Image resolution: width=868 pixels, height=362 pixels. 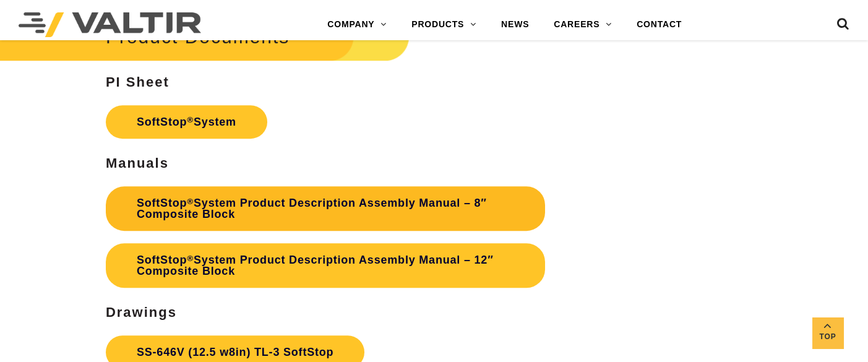 What do you see at coordinates (514, 25) in the screenshot?
I see `a: NEWS` at bounding box center [514, 25].